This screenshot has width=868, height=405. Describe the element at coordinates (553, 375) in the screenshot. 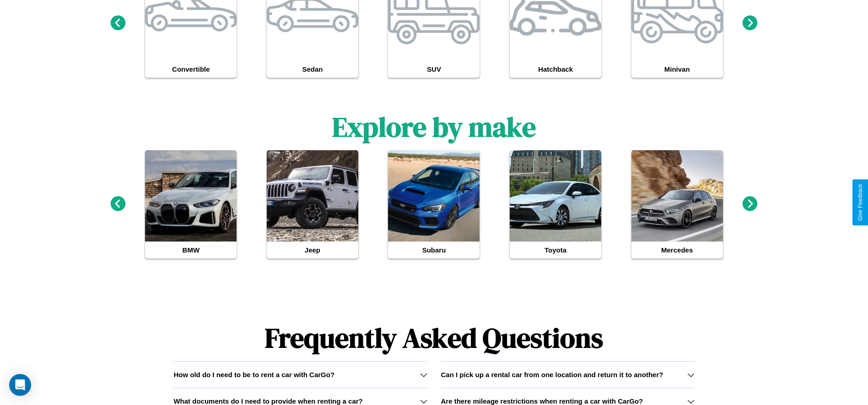

I see `h3: Can I pick up a rental car from one location and return it to another?` at that location.